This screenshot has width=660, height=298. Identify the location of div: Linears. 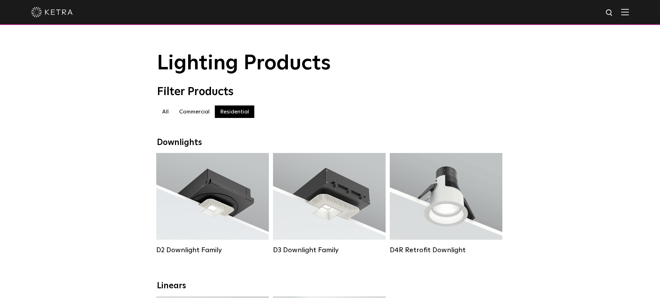
(330, 285).